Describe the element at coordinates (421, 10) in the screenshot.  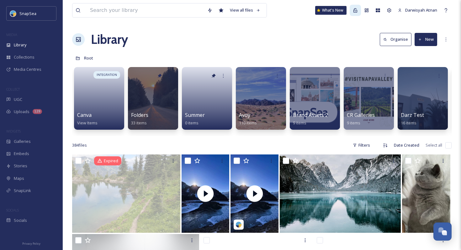
I see `span: Darwisyah Atnan` at that location.